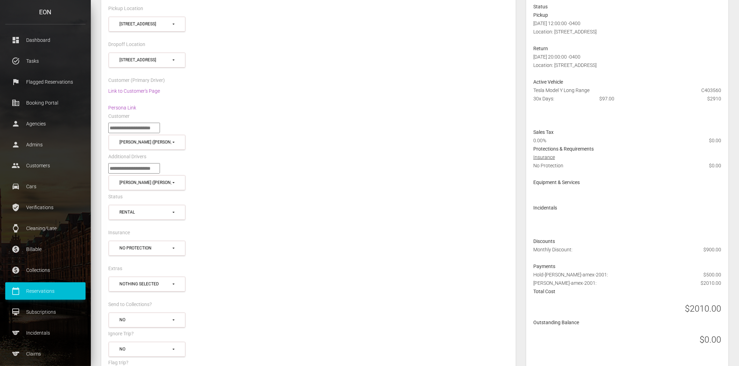 Image resolution: width=739 pixels, height=366 pixels. I want to click on h3: $2010.00, so click(703, 309).